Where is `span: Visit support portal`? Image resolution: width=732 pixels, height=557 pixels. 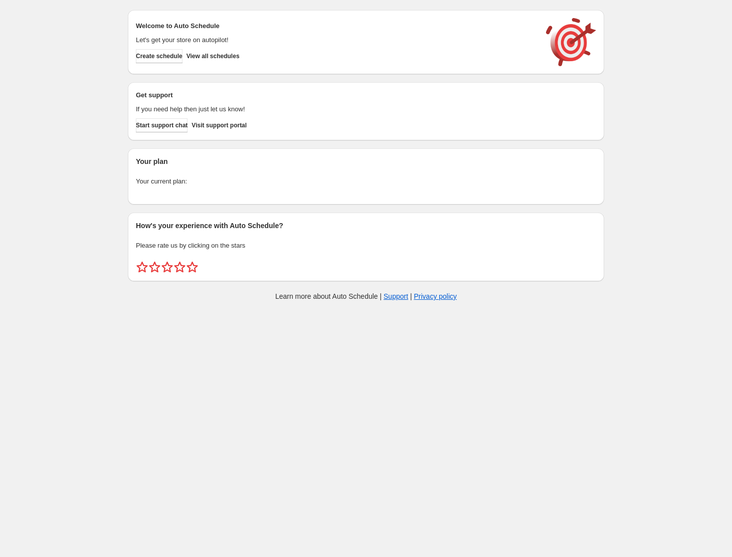
span: Visit support portal is located at coordinates (219, 125).